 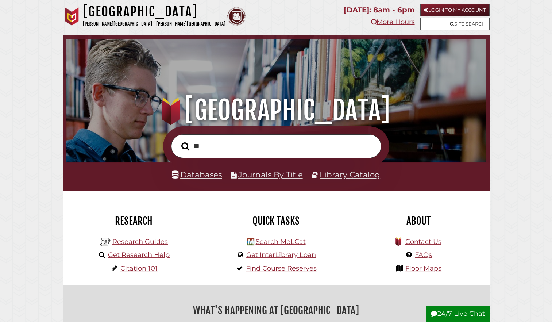 I want to click on a: Citation 101, so click(x=139, y=268).